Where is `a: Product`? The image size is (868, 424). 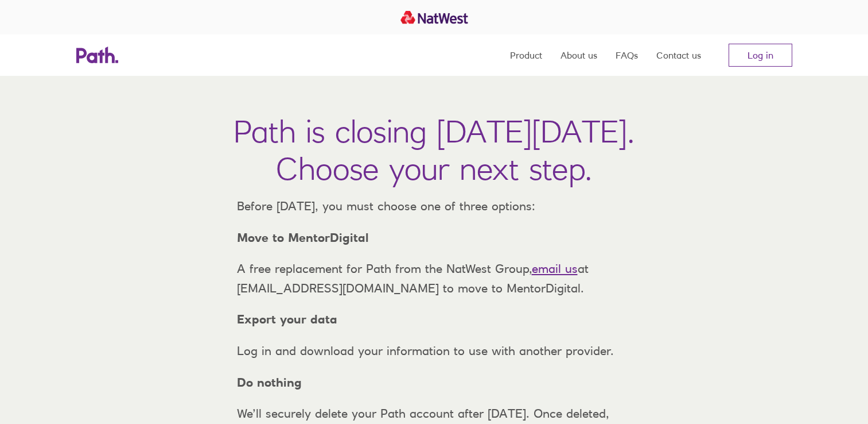
a: Product is located at coordinates (526, 55).